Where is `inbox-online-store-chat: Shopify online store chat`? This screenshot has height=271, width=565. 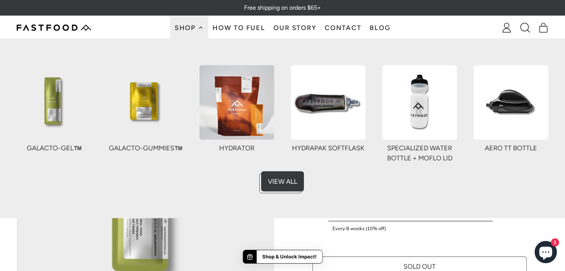
inbox-online-store-chat: Shopify online store chat is located at coordinates (546, 253).